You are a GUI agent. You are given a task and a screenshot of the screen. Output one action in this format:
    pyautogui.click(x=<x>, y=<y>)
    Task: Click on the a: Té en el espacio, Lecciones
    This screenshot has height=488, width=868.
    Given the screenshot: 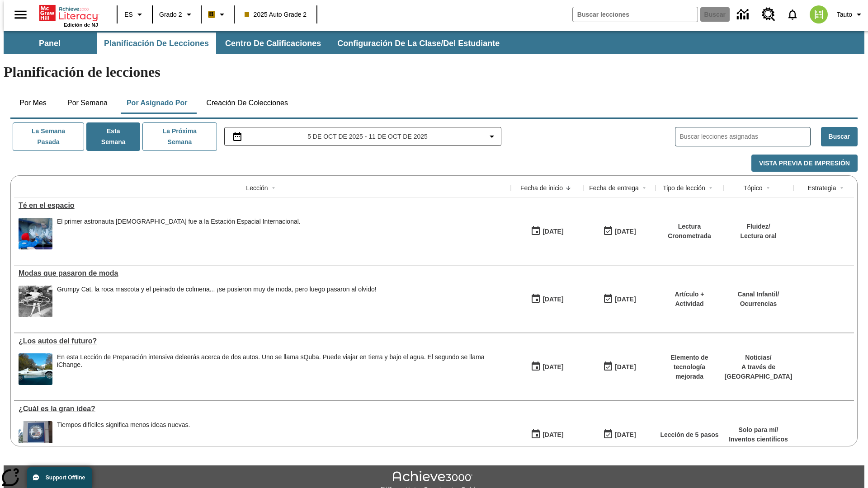 What is the action you would take?
    pyautogui.click(x=262, y=206)
    